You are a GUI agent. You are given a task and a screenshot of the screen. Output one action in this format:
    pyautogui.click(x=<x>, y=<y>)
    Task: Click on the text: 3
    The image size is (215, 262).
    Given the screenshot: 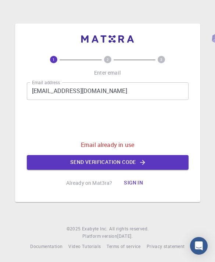 What is the action you would take?
    pyautogui.click(x=162, y=60)
    